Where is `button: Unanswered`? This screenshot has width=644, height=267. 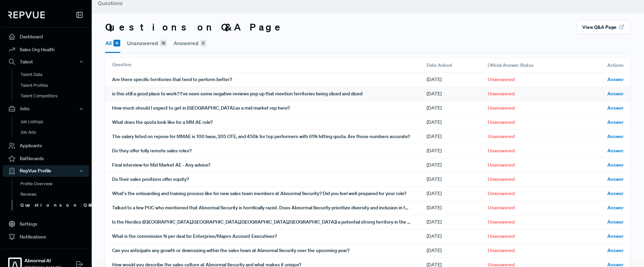 button: Unanswered is located at coordinates (147, 43).